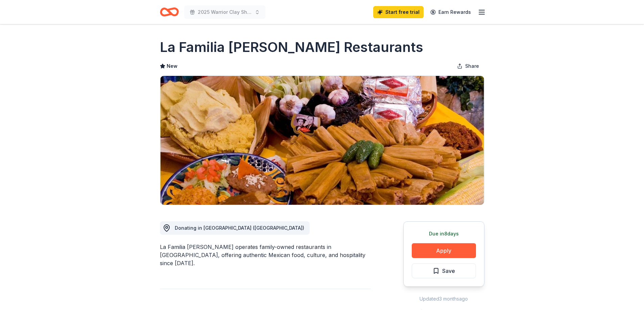 This screenshot has width=644, height=310. What do you see at coordinates (398, 12) in the screenshot?
I see `a: Start free trial` at bounding box center [398, 12].